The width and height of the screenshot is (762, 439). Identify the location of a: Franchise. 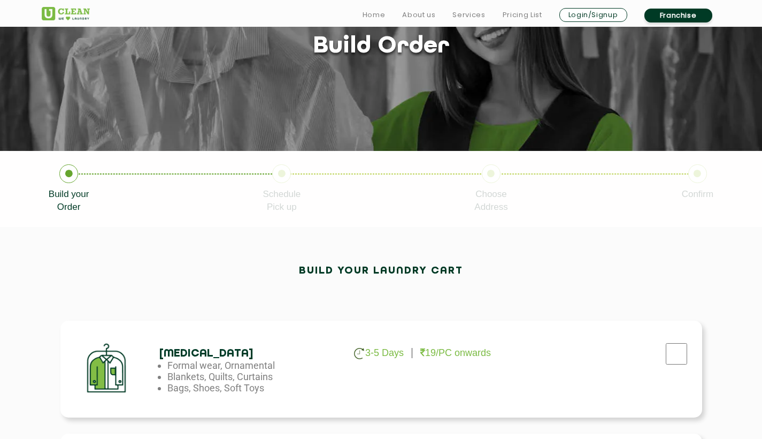
(678, 16).